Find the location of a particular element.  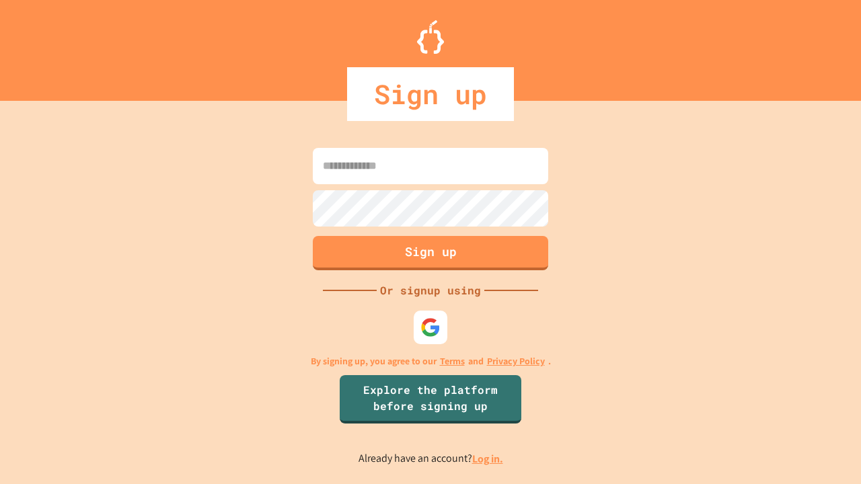

p: Already have an account? is located at coordinates (430, 459).